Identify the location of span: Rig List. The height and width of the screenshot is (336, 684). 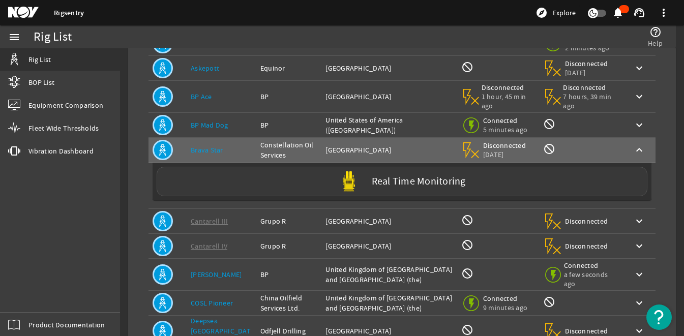
(40, 60).